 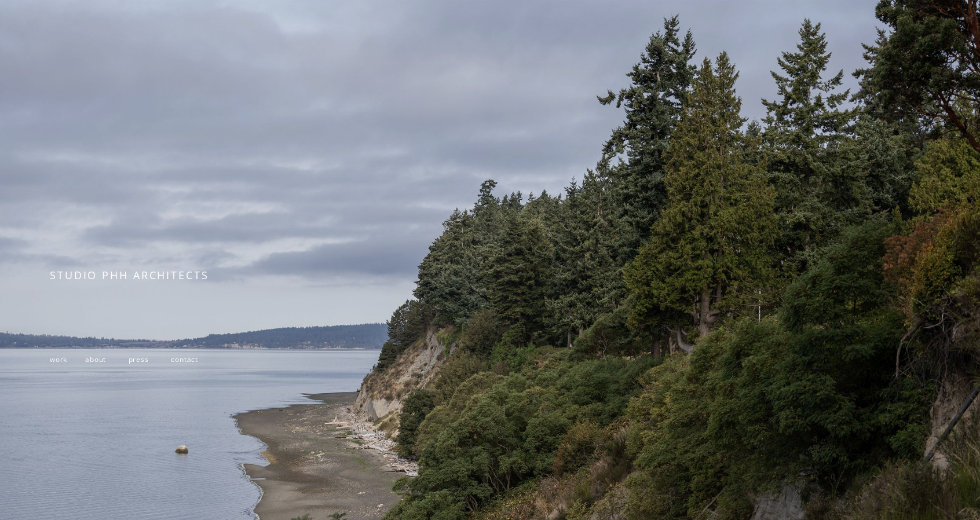 What do you see at coordinates (129, 275) in the screenshot?
I see `span: STUDIO PHH ARCHITECTS` at bounding box center [129, 275].